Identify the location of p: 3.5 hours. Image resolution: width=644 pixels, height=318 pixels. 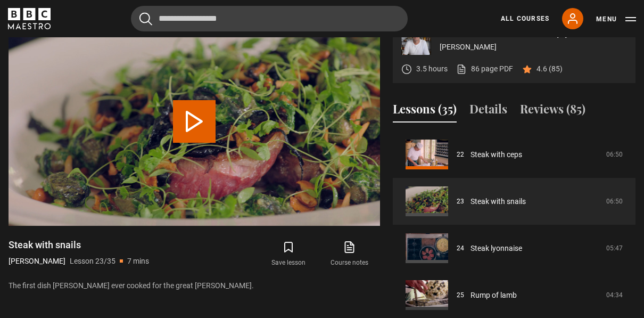
(432, 69).